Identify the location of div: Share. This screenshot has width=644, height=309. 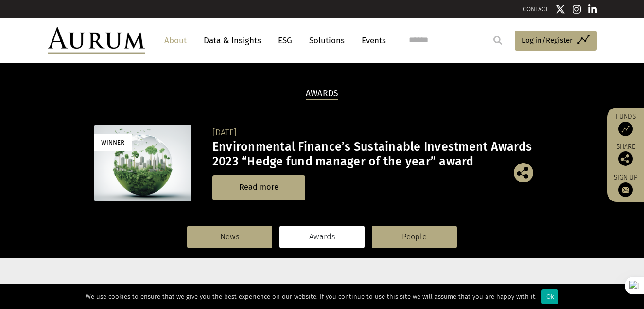
(626, 155).